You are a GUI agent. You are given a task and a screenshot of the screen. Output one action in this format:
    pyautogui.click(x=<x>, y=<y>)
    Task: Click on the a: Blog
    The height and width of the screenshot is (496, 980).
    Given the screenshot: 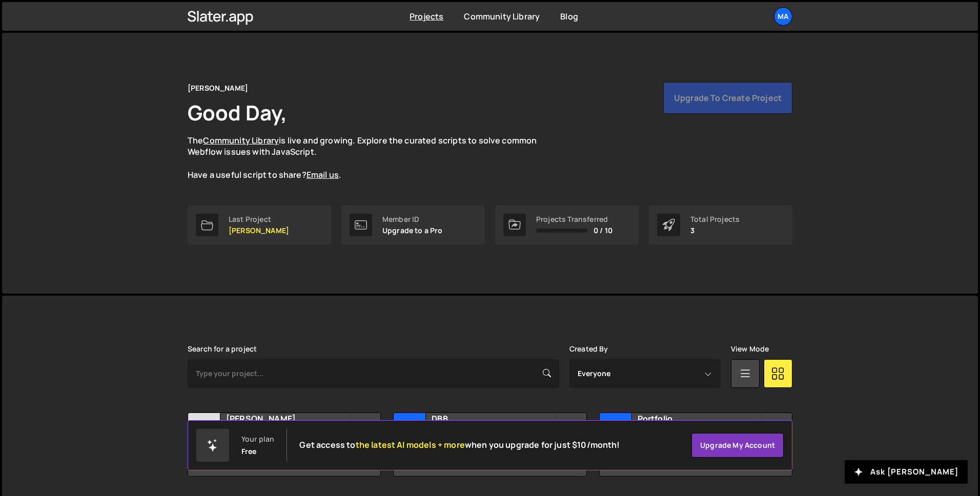 What is the action you would take?
    pyautogui.click(x=569, y=17)
    